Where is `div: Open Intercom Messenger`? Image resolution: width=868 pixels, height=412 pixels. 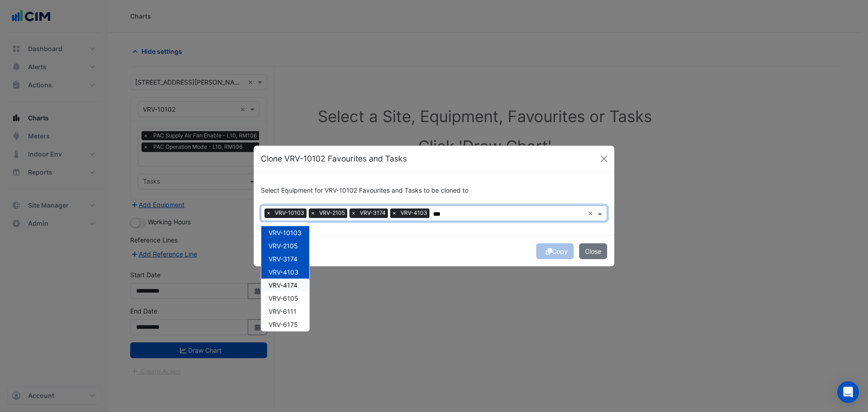
div: Open Intercom Messenger is located at coordinates (848, 392).